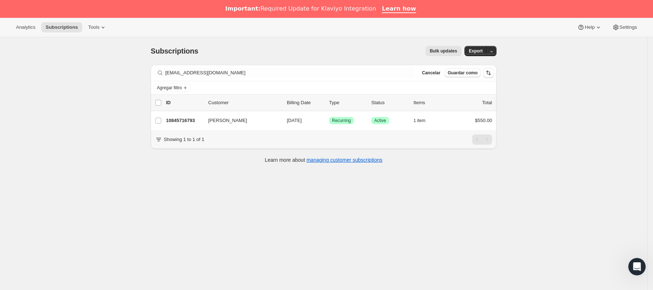 This screenshot has width=653, height=290. What do you see at coordinates (25, 27) in the screenshot?
I see `span: Analytics` at bounding box center [25, 27].